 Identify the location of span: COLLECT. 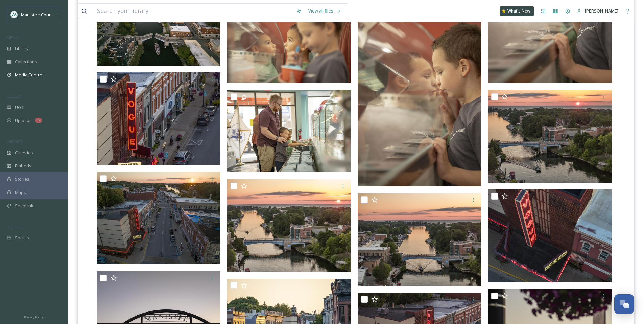
(14, 96).